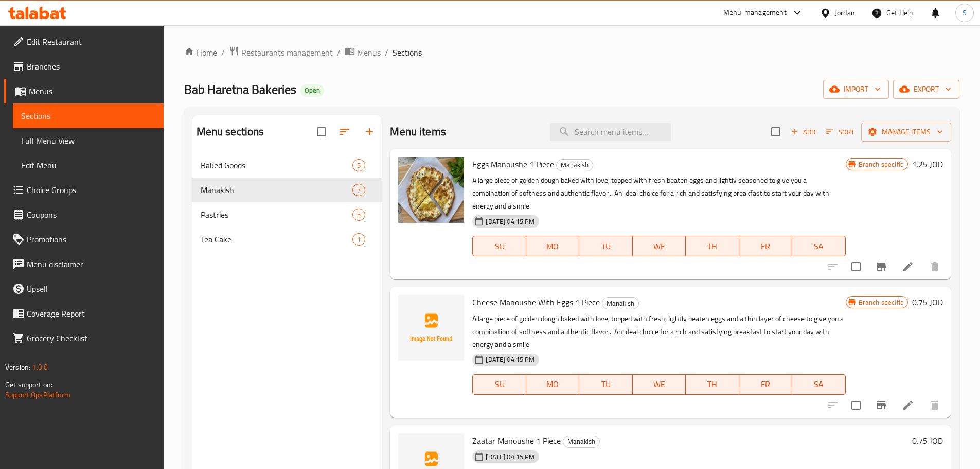 This screenshot has width=980, height=469. I want to click on span: Menus, so click(369, 52).